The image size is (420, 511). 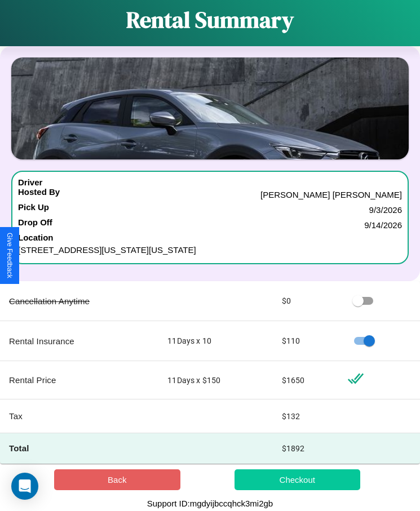 I want to click on td: $ 1650, so click(x=306, y=381).